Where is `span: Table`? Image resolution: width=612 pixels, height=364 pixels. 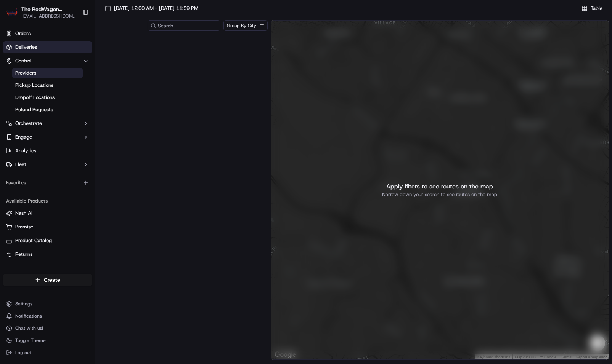 span: Table is located at coordinates (596, 8).